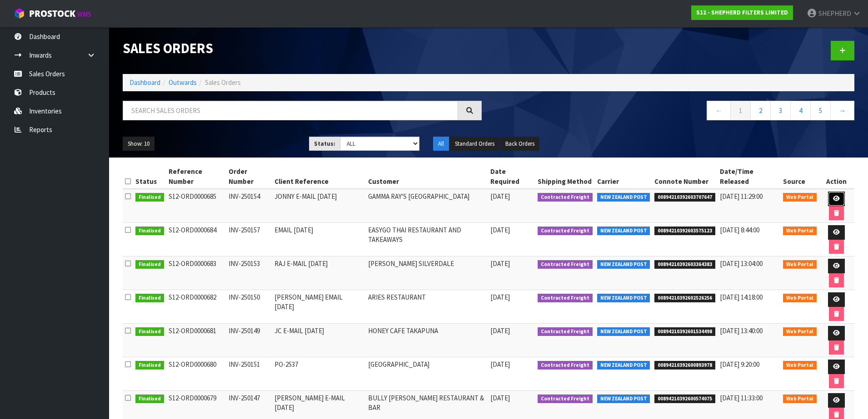  I want to click on th: Carrier, so click(624, 177).